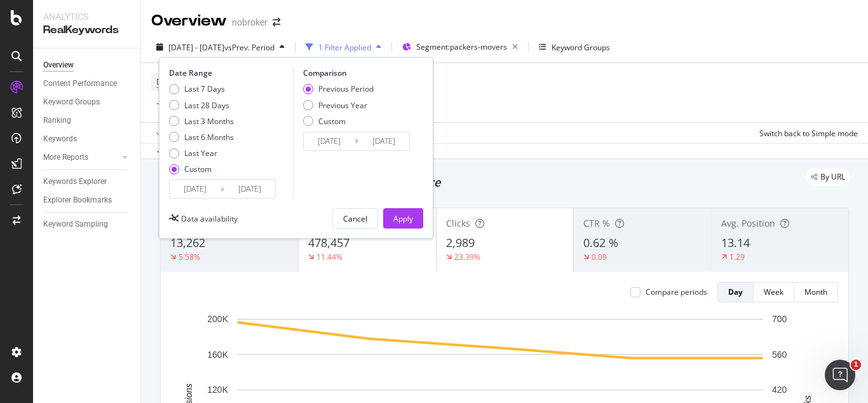 This screenshot has width=868, height=403. What do you see at coordinates (461, 46) in the screenshot?
I see `span: Segment: packers-movers` at bounding box center [461, 46].